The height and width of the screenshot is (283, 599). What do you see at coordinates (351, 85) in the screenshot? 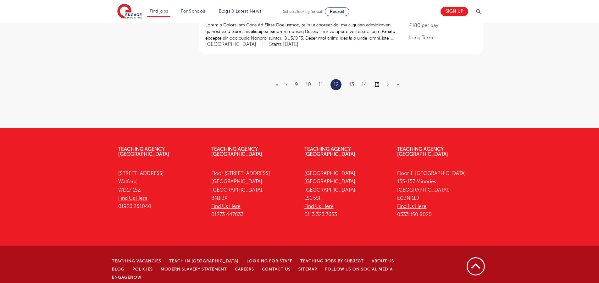
I see `a: 13` at bounding box center [351, 85].